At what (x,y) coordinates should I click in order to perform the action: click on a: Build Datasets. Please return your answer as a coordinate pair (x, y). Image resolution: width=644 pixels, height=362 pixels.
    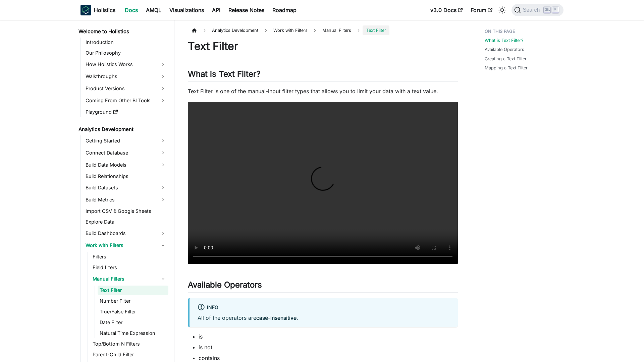
    Looking at the image, I should click on (126, 188).